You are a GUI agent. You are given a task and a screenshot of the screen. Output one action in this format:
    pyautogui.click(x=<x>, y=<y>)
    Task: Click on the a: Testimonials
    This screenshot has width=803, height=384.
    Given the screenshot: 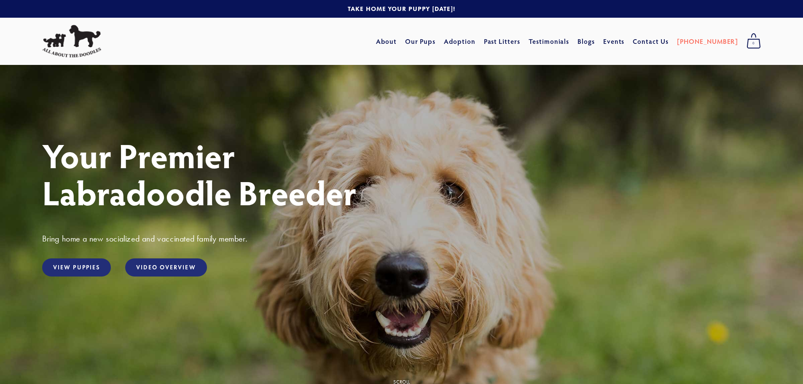 What is the action you would take?
    pyautogui.click(x=549, y=41)
    